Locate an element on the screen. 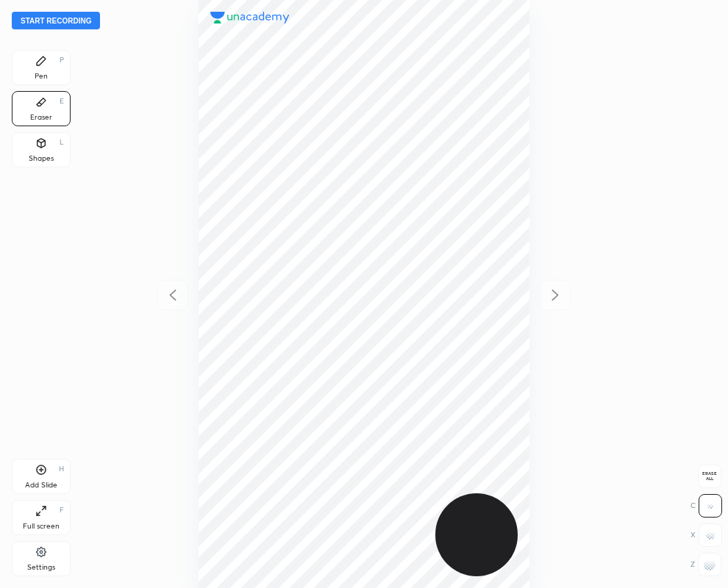 The image size is (728, 588). div: H is located at coordinates (61, 469).